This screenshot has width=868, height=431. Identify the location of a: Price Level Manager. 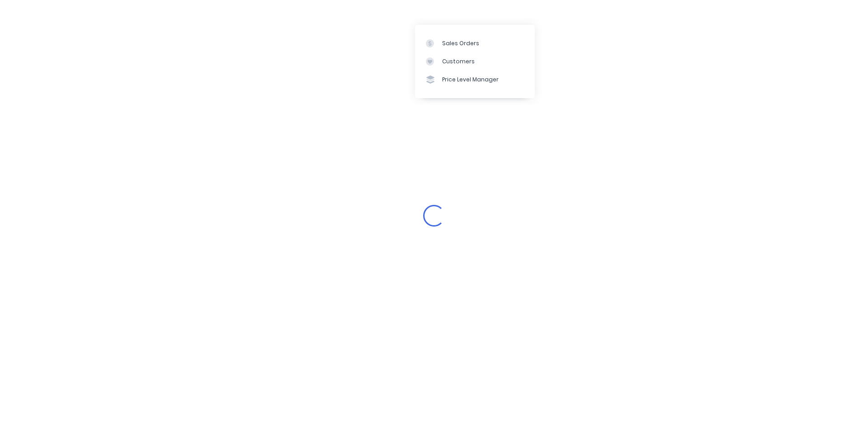
(474, 80).